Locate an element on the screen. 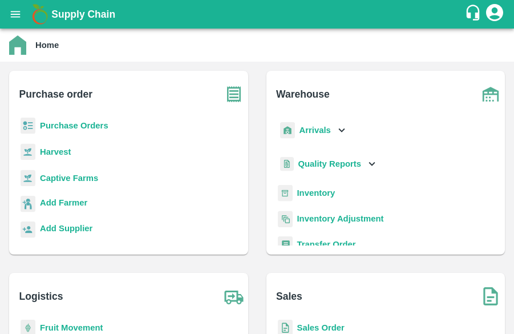 The width and height of the screenshot is (514, 334). b: Add Farmer is located at coordinates (63, 203).